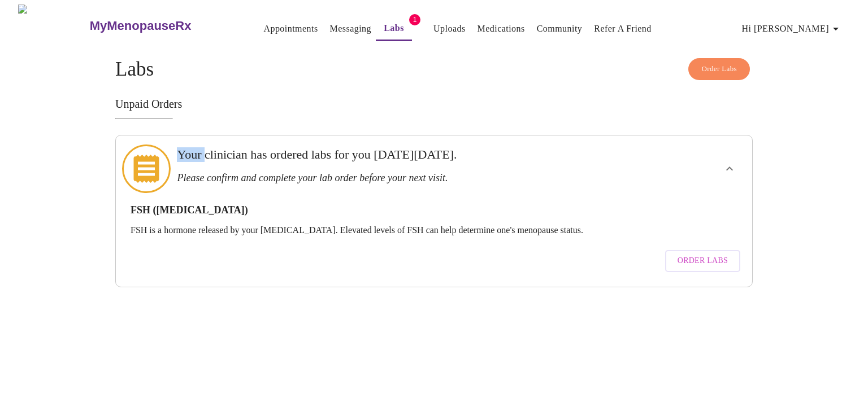 This screenshot has height=412, width=868. Describe the element at coordinates (623, 28) in the screenshot. I see `button: Refer a Friend` at that location.